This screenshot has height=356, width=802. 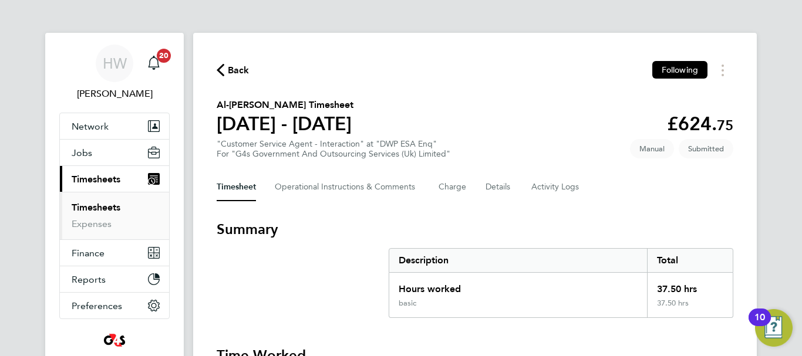 What do you see at coordinates (556, 187) in the screenshot?
I see `button: Activity Logs` at bounding box center [556, 187].